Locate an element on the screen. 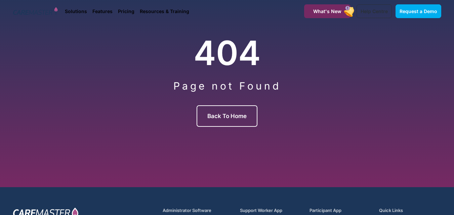  a: What's New is located at coordinates (327, 11).